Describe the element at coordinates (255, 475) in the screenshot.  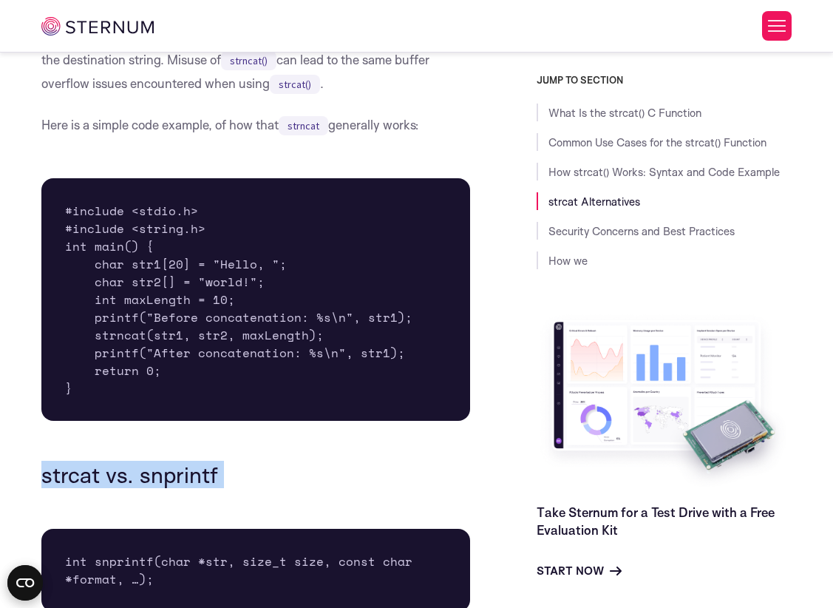
I see `h3: strcat vs. snprintf` at that location.